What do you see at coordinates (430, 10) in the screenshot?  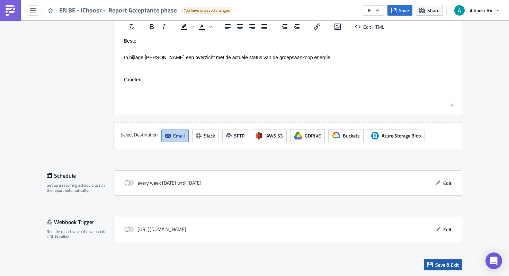 I see `button: Share` at bounding box center [430, 10].